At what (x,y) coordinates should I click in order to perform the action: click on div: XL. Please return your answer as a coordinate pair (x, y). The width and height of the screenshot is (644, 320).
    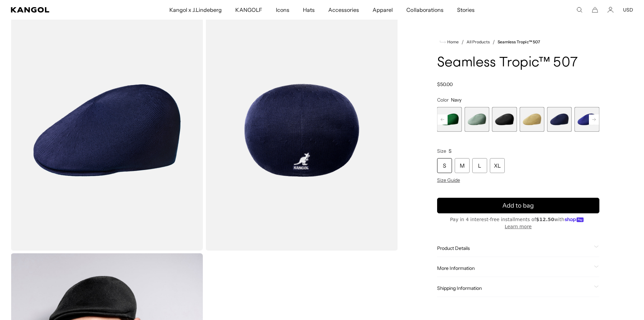
    Looking at the image, I should click on (498, 166).